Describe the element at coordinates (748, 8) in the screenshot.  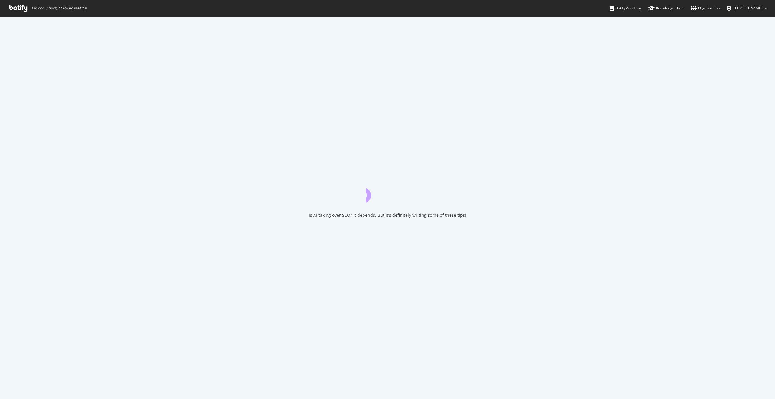
I see `span: Meredith Gummerson` at that location.